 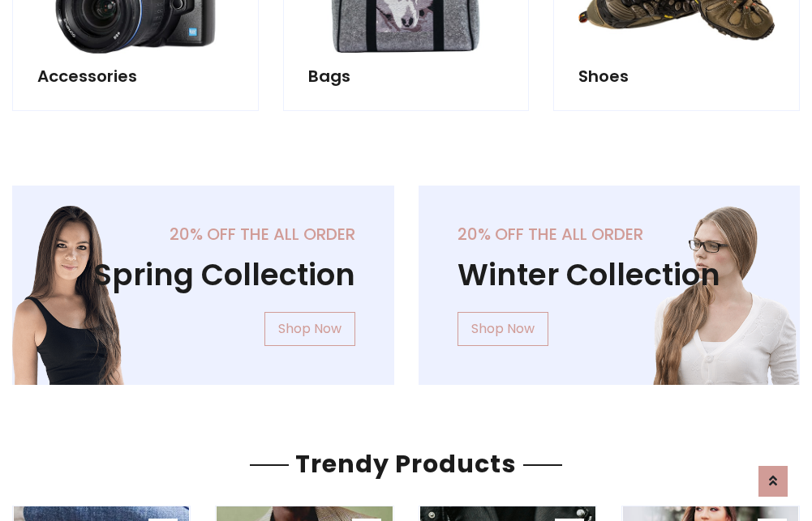 I want to click on h1: Spring Collection, so click(x=203, y=275).